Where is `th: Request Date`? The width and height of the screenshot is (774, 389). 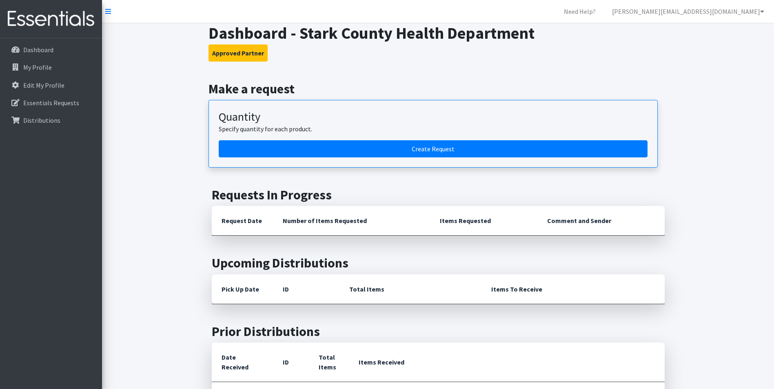 th: Request Date is located at coordinates (242, 221).